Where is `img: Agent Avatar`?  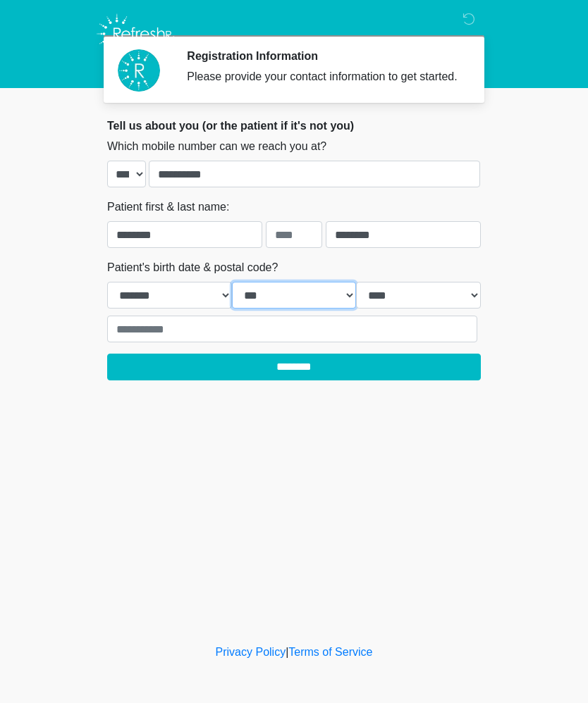
img: Agent Avatar is located at coordinates (139, 71).